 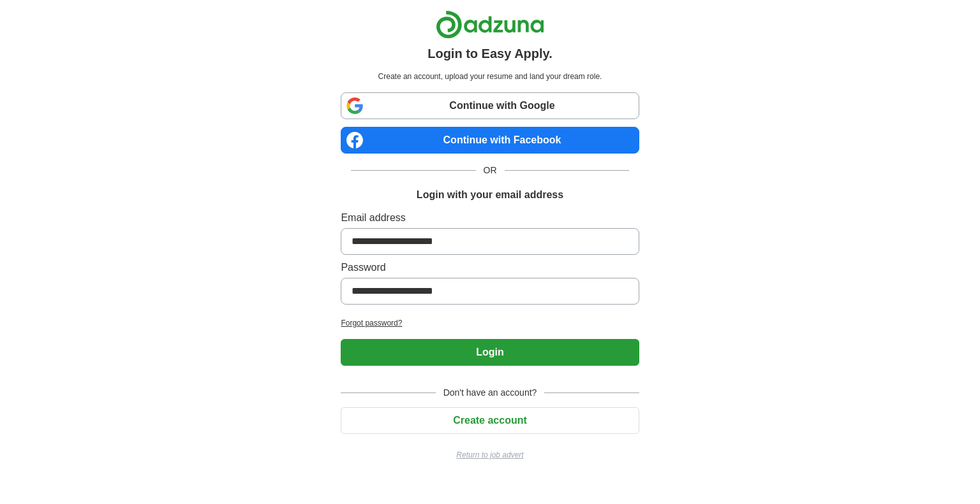 I want to click on p: Return to job advert, so click(x=489, y=455).